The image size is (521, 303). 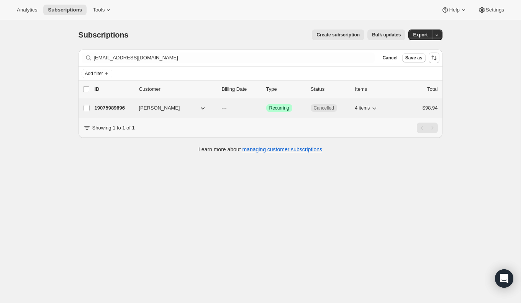 I want to click on span: Save as, so click(x=414, y=58).